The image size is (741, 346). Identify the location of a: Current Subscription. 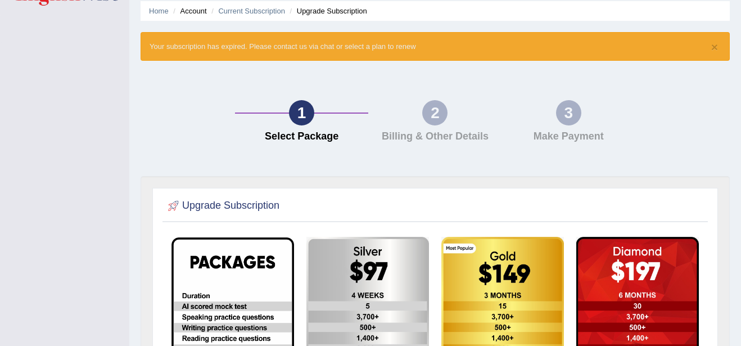
(251, 11).